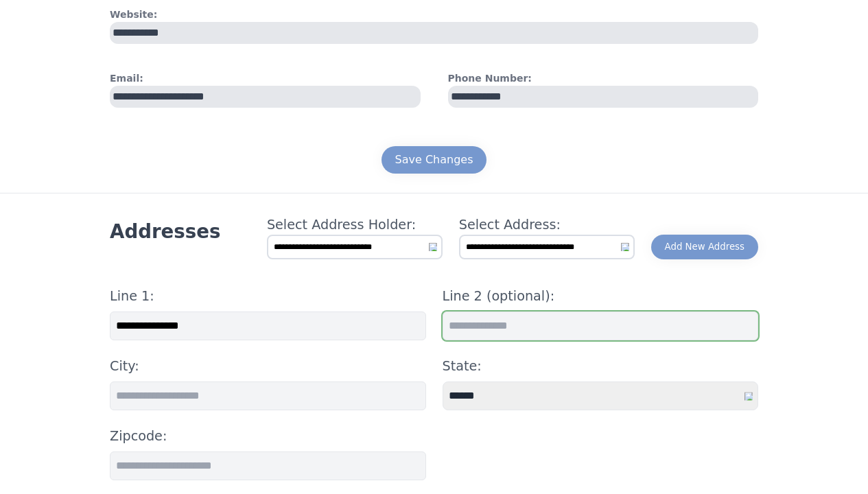 The height and width of the screenshot is (494, 868). I want to click on h4: State:, so click(600, 367).